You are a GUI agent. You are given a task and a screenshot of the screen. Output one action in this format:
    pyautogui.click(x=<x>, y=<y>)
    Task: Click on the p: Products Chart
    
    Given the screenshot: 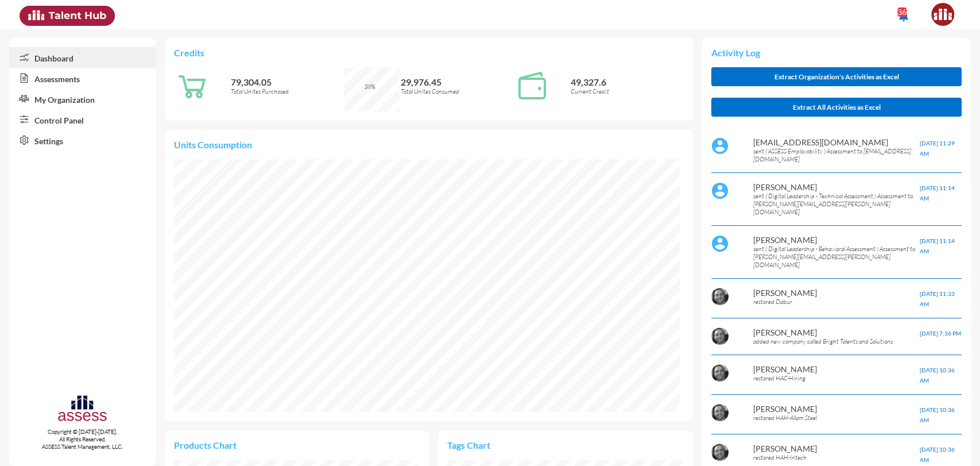 What is the action you would take?
    pyautogui.click(x=235, y=445)
    